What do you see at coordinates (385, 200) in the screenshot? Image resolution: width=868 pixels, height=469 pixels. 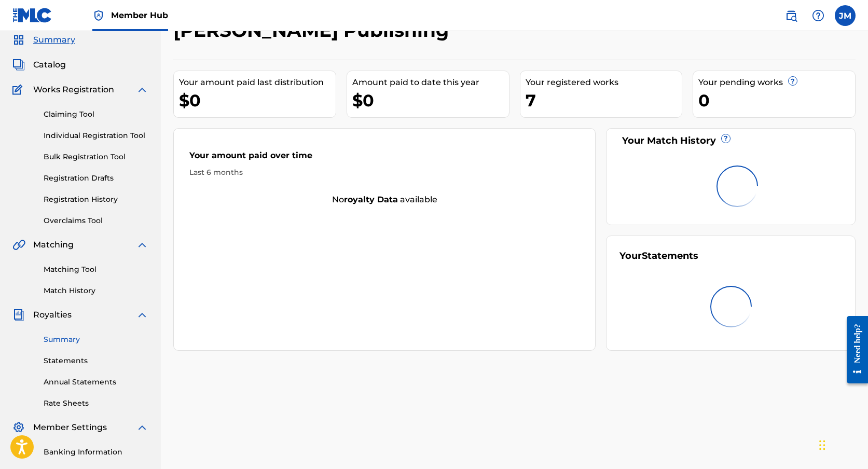 I see `div: No available` at bounding box center [385, 200].